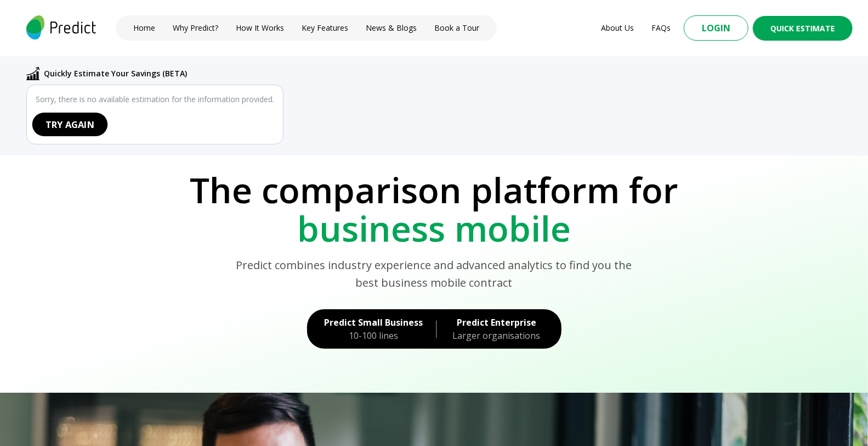 The image size is (868, 446). What do you see at coordinates (434, 190) in the screenshot?
I see `p: The comparison platform for` at bounding box center [434, 190].